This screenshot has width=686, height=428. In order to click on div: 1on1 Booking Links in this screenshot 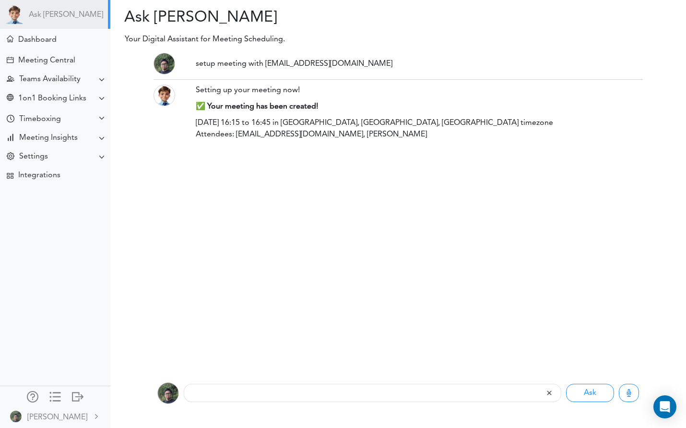, I will do `click(52, 98)`.